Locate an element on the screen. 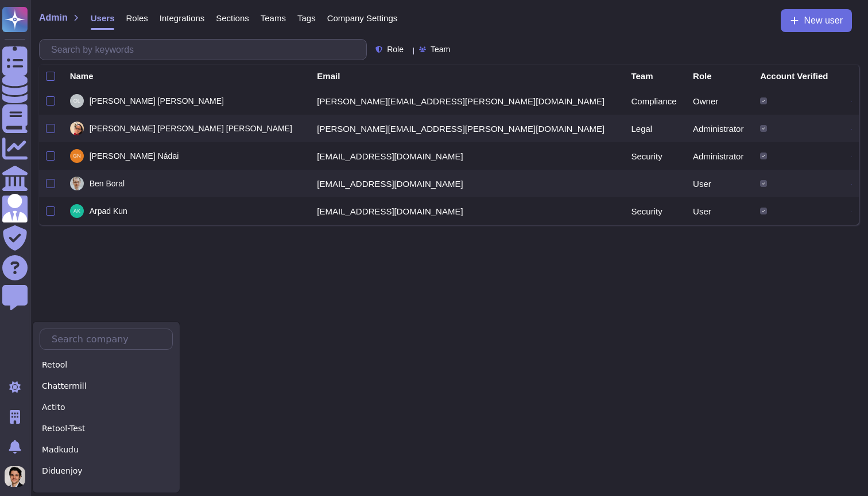 This screenshot has height=496, width=868. span: Role is located at coordinates (395, 49).